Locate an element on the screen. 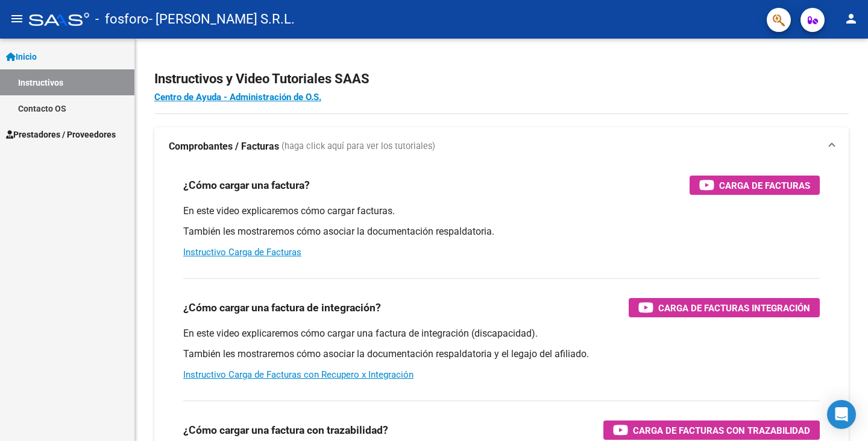 The image size is (868, 441). button: Carga de Facturas is located at coordinates (754, 185).